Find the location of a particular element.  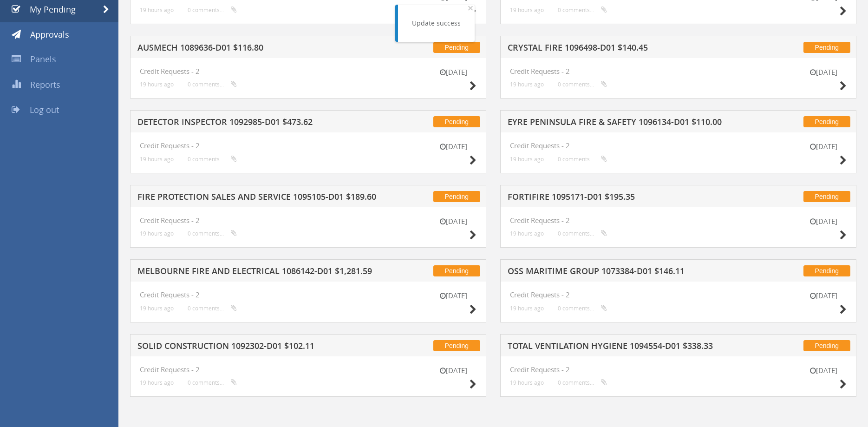

h5: FORTIFIRE 1095171-D01 $195.35 is located at coordinates (627, 198).